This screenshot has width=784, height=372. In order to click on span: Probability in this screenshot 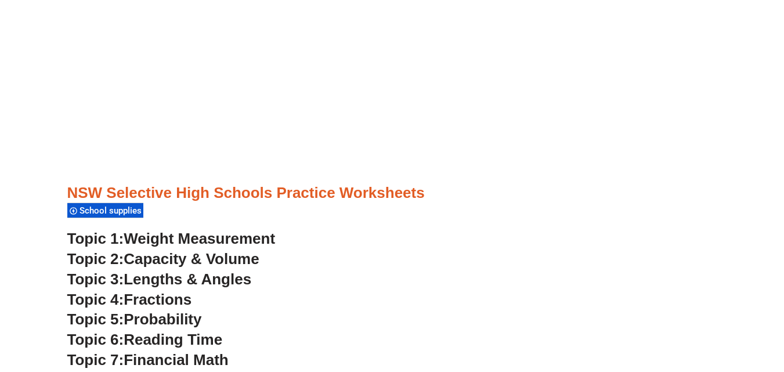, I will do `click(163, 319)`.